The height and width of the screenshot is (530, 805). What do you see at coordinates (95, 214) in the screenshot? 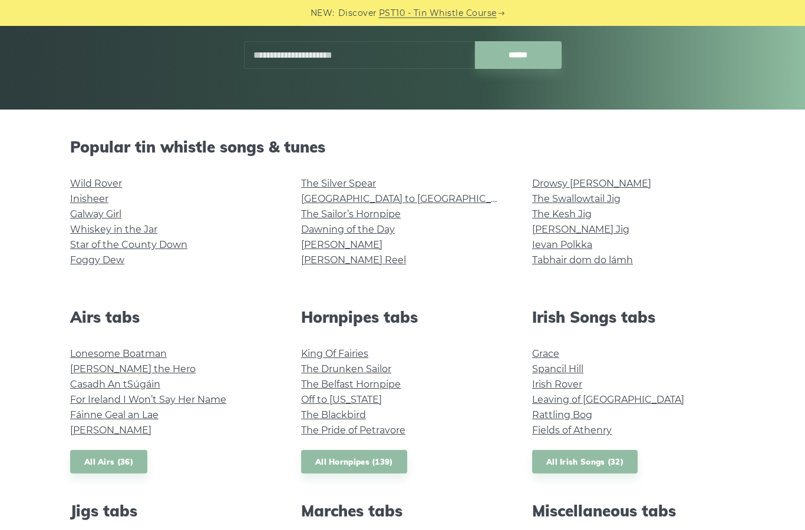
I see `a: Galway Girl` at bounding box center [95, 214].